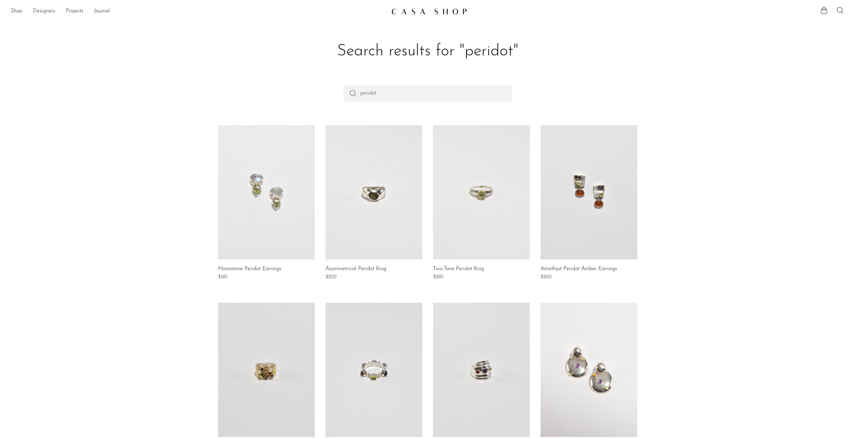  I want to click on a: Two-Tone Peridot Ring, so click(459, 269).